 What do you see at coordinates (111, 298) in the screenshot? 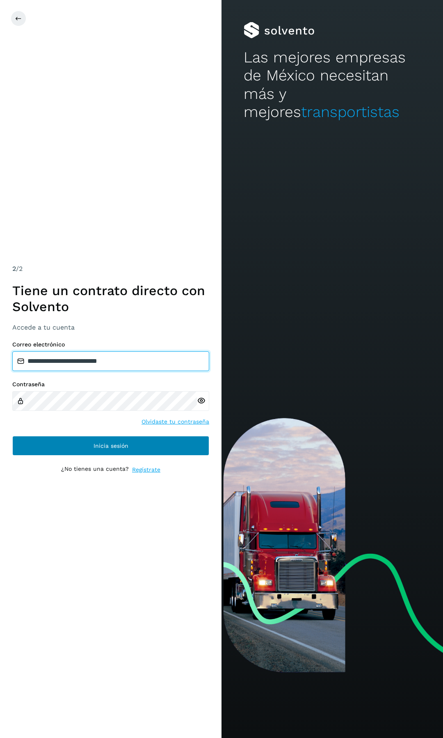
I see `h1: Tiene un contrato directo con Solvento` at bounding box center [111, 298].